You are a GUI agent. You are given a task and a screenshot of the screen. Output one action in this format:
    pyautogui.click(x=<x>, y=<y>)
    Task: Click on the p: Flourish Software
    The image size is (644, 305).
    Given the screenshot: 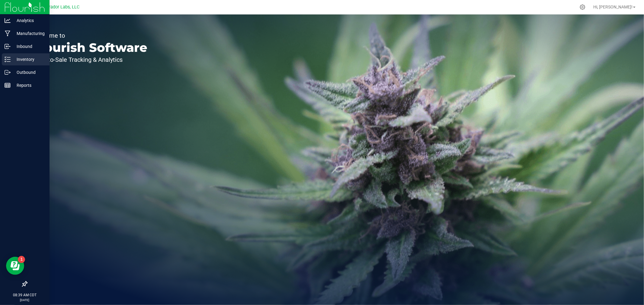 What is the action you would take?
    pyautogui.click(x=90, y=48)
    